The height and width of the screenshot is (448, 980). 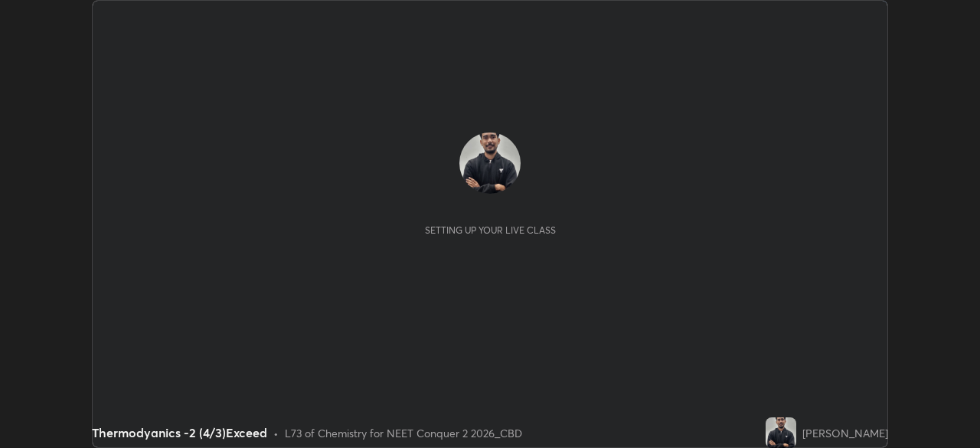 What do you see at coordinates (179, 433) in the screenshot?
I see `div: Thermodyanics -2 (4/3)Exceed` at bounding box center [179, 433].